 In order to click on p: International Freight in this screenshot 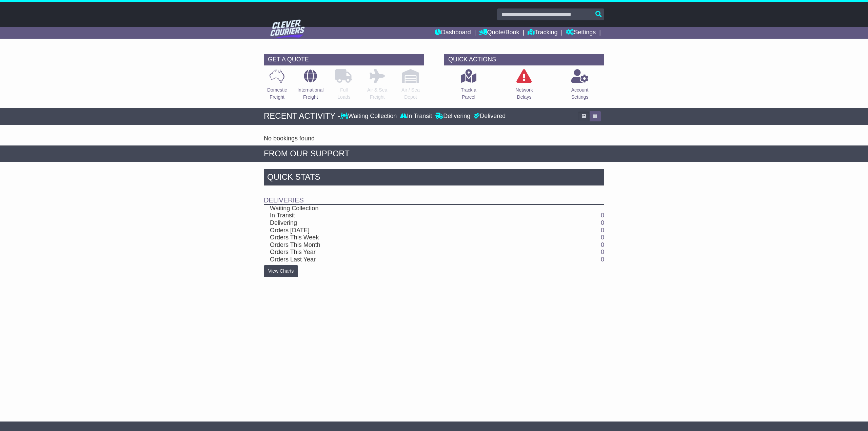, I will do `click(311, 93)`.